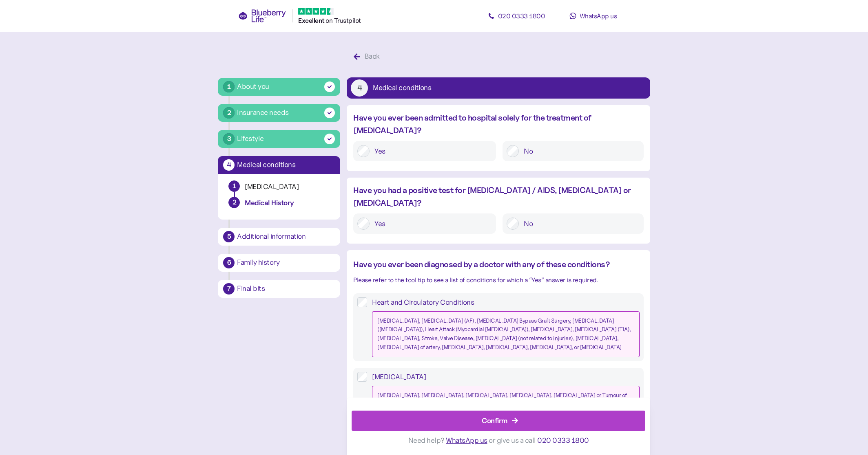 The image size is (868, 455). I want to click on div: Additional information, so click(286, 237).